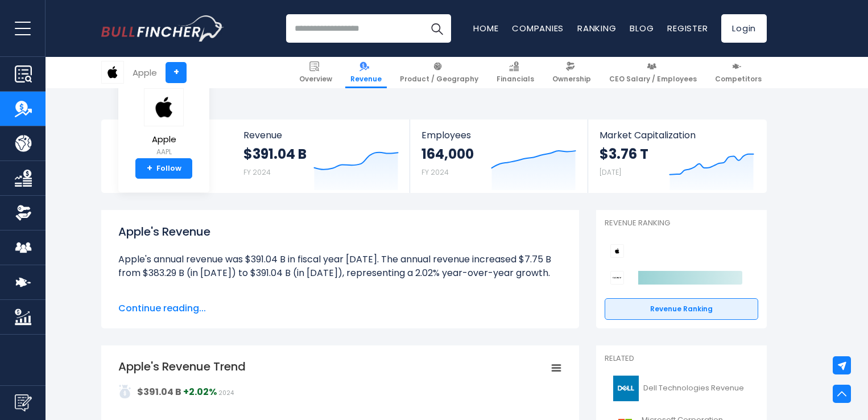 The height and width of the screenshot is (420, 868). I want to click on a: Product / Geography, so click(439, 72).